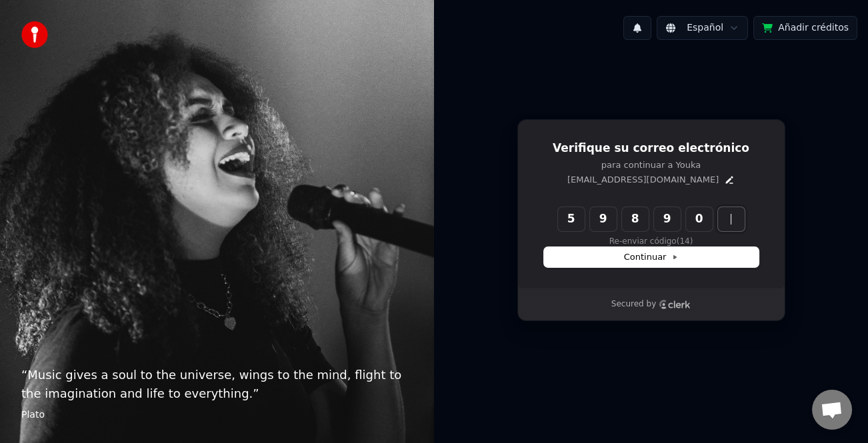 This screenshot has width=868, height=443. What do you see at coordinates (832, 410) in the screenshot?
I see `div: Chat abierto` at bounding box center [832, 410].